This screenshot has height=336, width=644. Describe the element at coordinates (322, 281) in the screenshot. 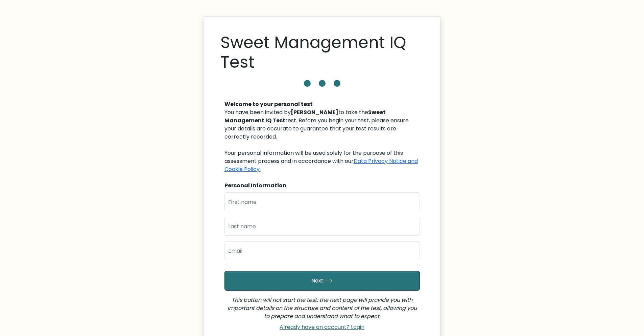

I see `button: Next` at that location.